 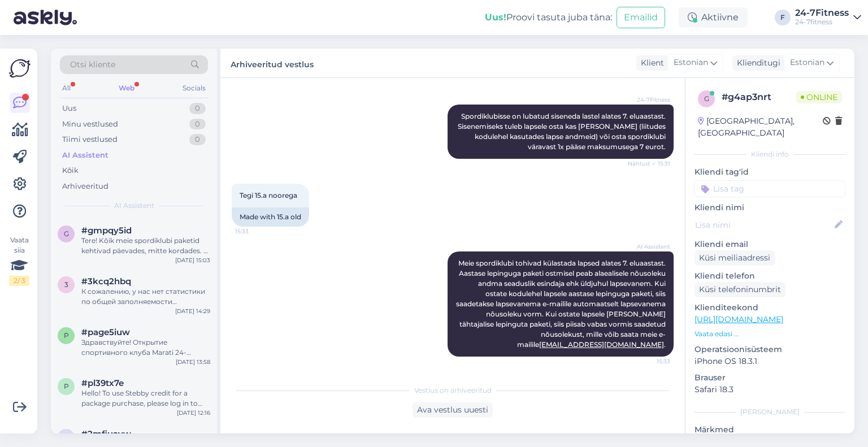 I want to click on span: Vestlus on arhiveeritud, so click(x=453, y=391).